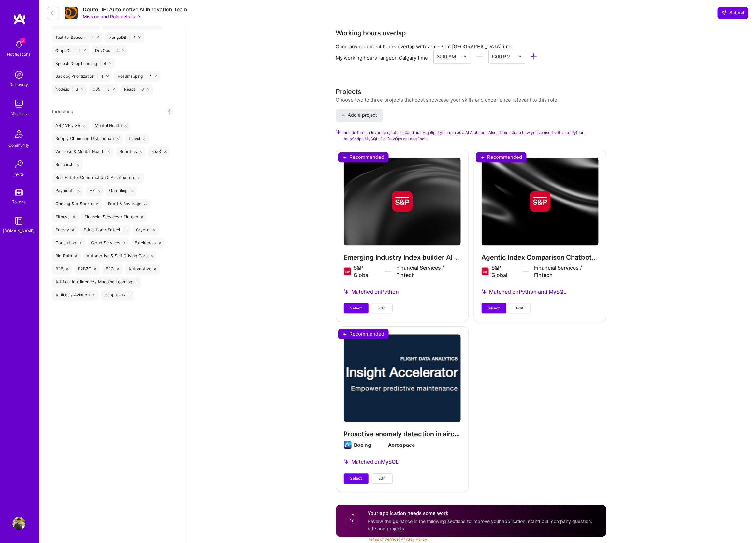 The width and height of the screenshot is (756, 543). I want to click on div: Big Data, so click(66, 256).